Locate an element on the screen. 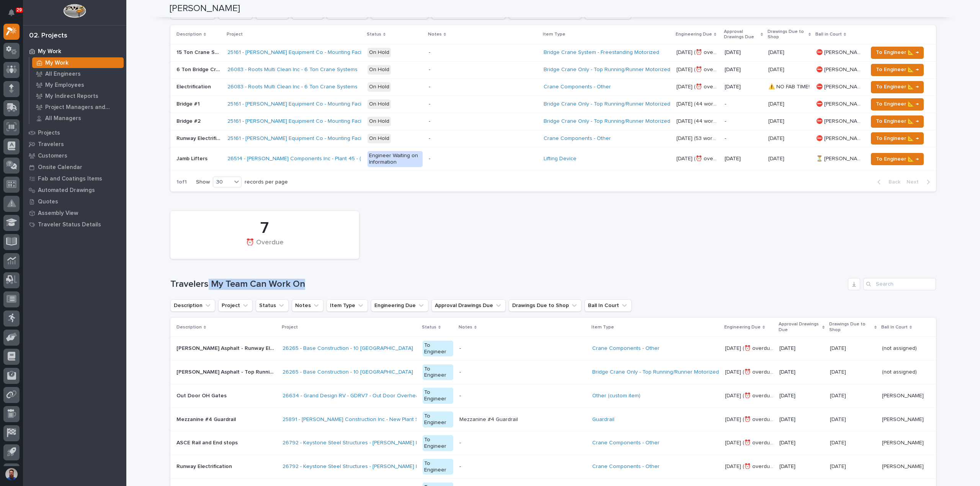  p: Belvins Asphalt - Runway Electrification is located at coordinates (227, 348).